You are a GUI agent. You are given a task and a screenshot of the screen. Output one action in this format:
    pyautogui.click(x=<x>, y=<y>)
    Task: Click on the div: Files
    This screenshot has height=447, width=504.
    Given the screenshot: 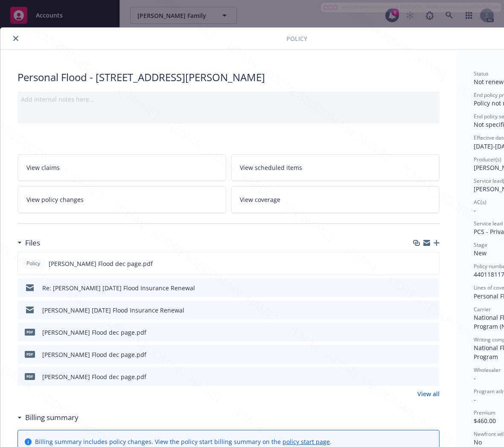 What is the action you would take?
    pyautogui.click(x=29, y=243)
    